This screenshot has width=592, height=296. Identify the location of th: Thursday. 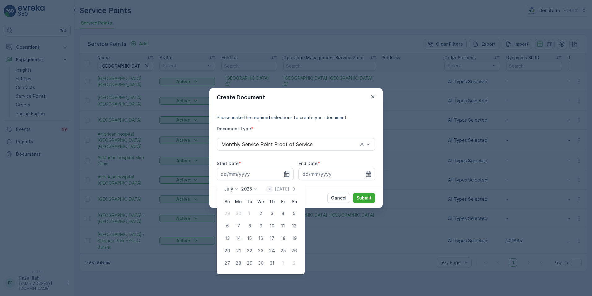
(272, 201).